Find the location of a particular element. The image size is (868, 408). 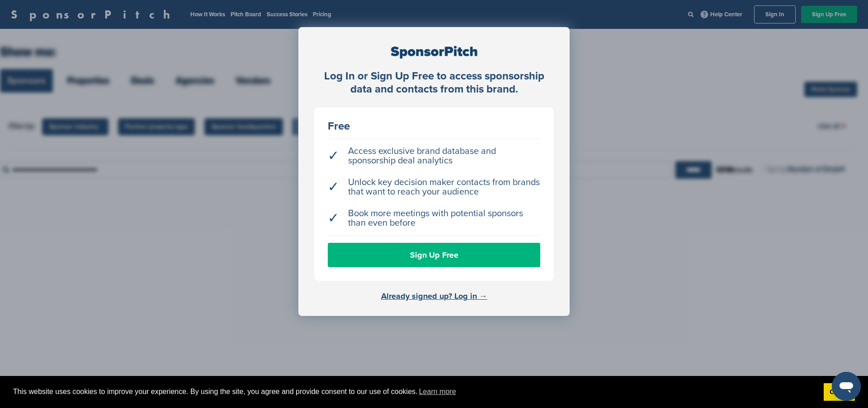

div: Log In or Sign Up Free to access sponsorship data and contacts from this brand. is located at coordinates (434, 83).